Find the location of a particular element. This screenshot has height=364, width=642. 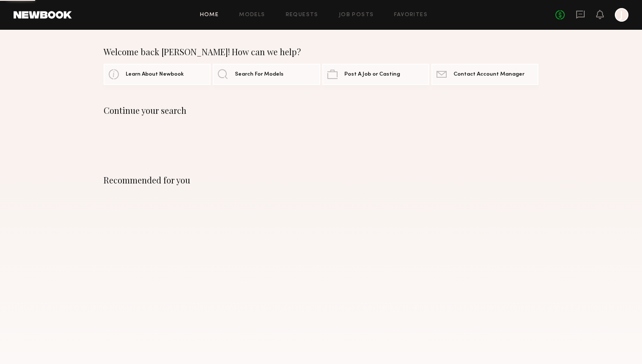

a: J is located at coordinates (622, 15).